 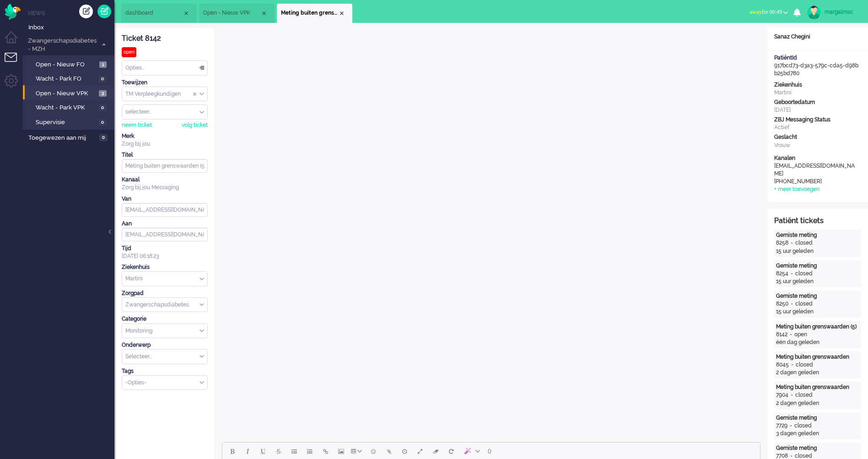 What do you see at coordinates (310, 451) in the screenshot?
I see `button: Numbered list` at bounding box center [310, 451].